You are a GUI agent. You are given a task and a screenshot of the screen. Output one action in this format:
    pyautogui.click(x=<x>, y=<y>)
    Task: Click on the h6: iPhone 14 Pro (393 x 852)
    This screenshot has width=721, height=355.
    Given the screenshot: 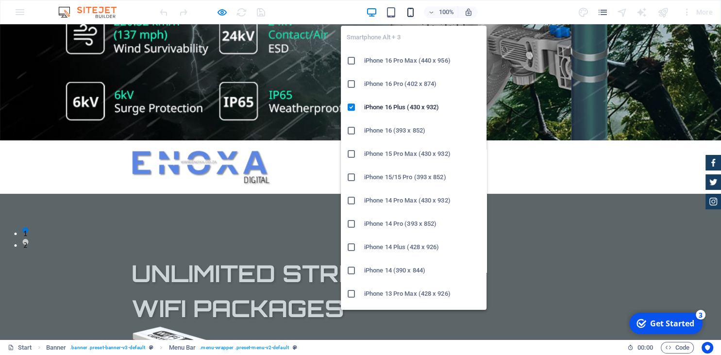 What is the action you would take?
    pyautogui.click(x=422, y=224)
    